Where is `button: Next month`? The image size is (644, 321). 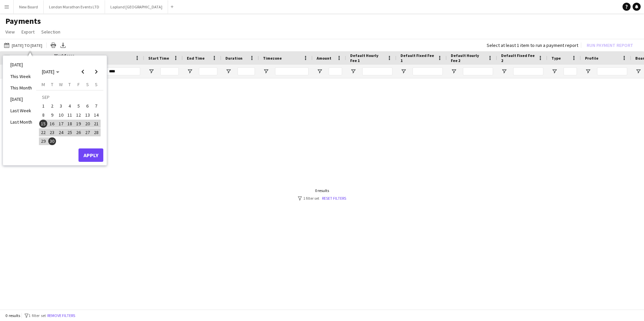
button: Next month is located at coordinates (96, 71).